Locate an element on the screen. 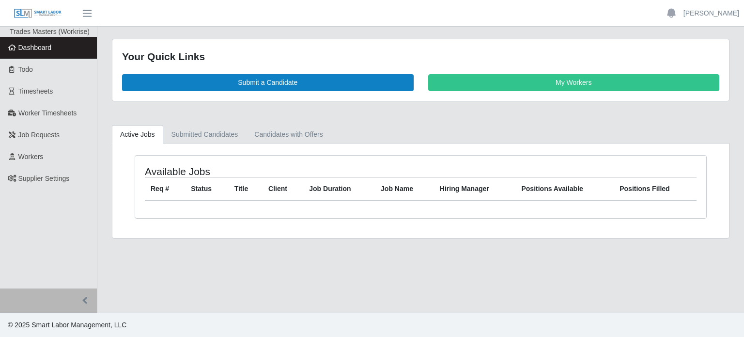  img: SLM Logo is located at coordinates (38, 14).